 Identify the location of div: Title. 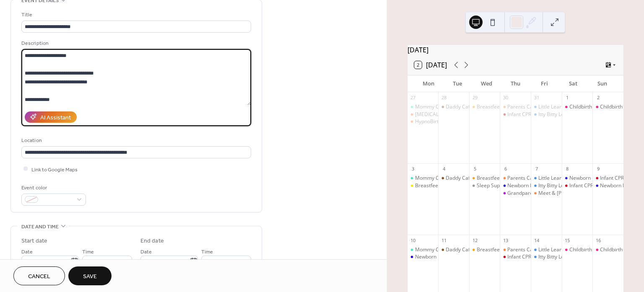
(135, 15).